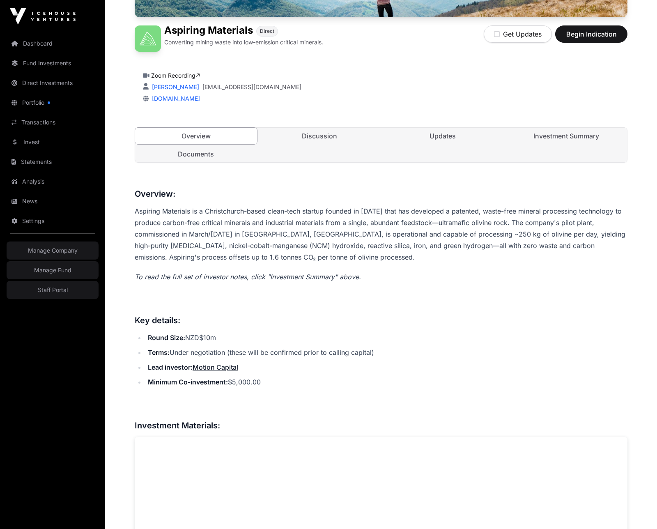 This screenshot has height=529, width=657. What do you see at coordinates (53, 142) in the screenshot?
I see `a: Invest` at bounding box center [53, 142].